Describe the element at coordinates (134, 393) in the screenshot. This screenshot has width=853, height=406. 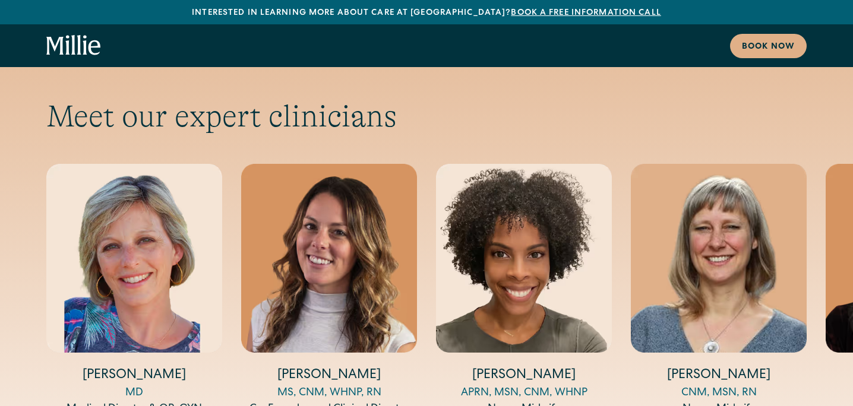
I see `div: MD` at that location.